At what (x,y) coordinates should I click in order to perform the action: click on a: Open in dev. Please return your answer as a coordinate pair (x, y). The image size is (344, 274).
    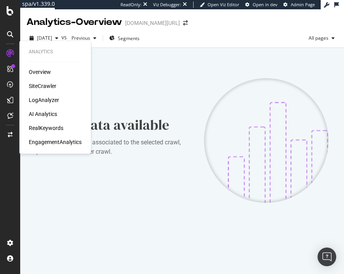
    Looking at the image, I should click on (261, 5).